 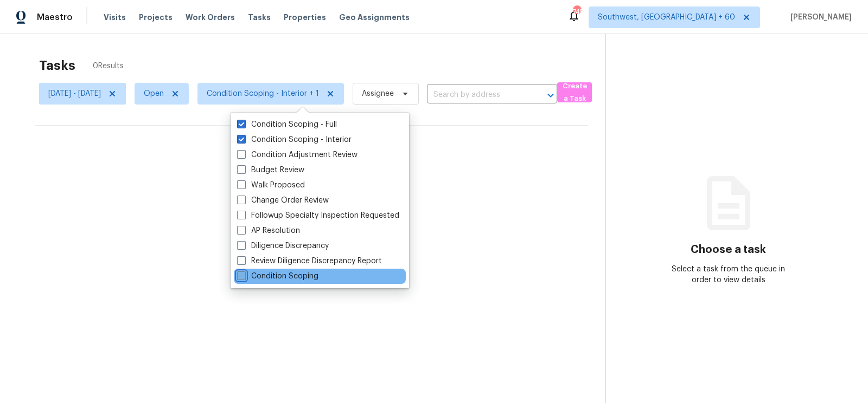 What do you see at coordinates (283, 201) in the screenshot?
I see `label: Change Order Review` at bounding box center [283, 201].